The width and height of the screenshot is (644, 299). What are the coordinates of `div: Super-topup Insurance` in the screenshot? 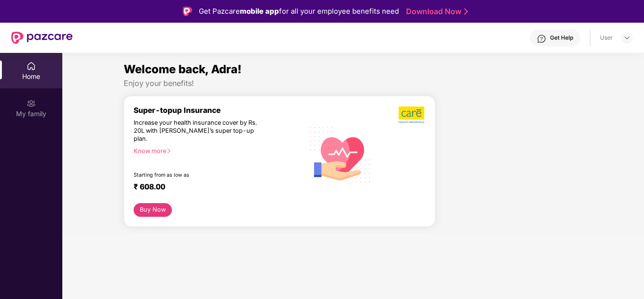 It's located at (219, 110).